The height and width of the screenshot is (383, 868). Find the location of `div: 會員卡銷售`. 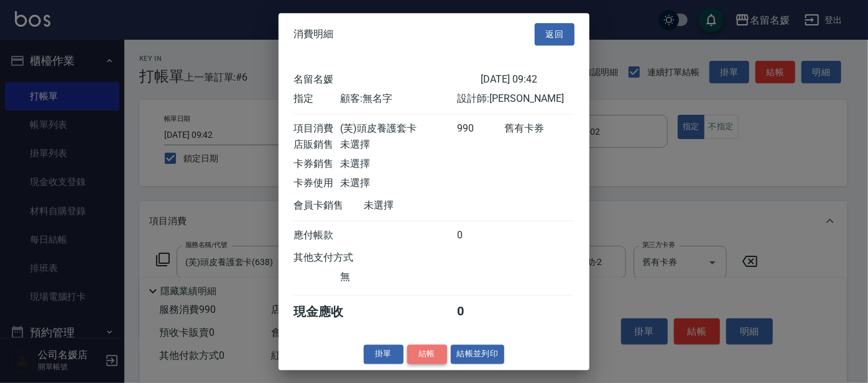

div: 會員卡銷售 is located at coordinates (328, 206).